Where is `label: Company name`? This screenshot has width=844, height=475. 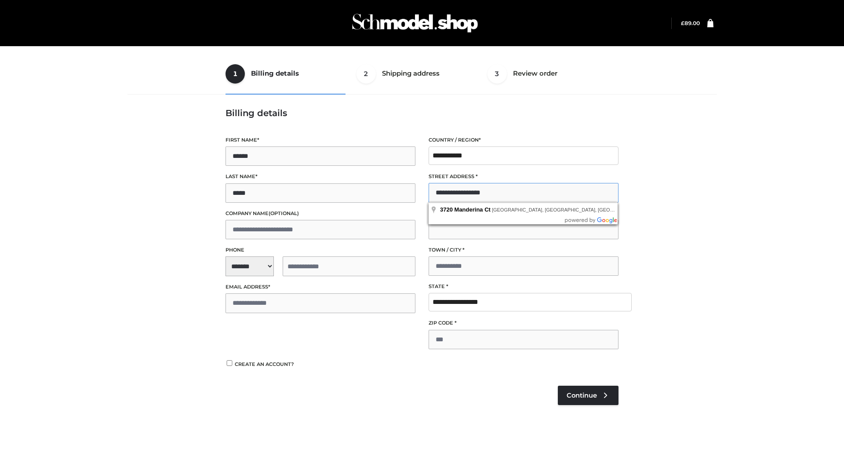 label: Company name is located at coordinates (320, 213).